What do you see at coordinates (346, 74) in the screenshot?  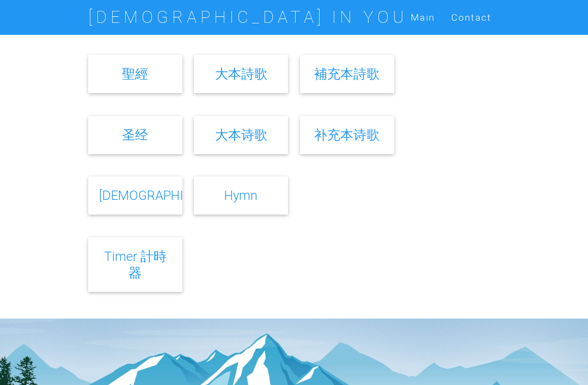 I see `a: 補充本詩歌` at bounding box center [346, 74].